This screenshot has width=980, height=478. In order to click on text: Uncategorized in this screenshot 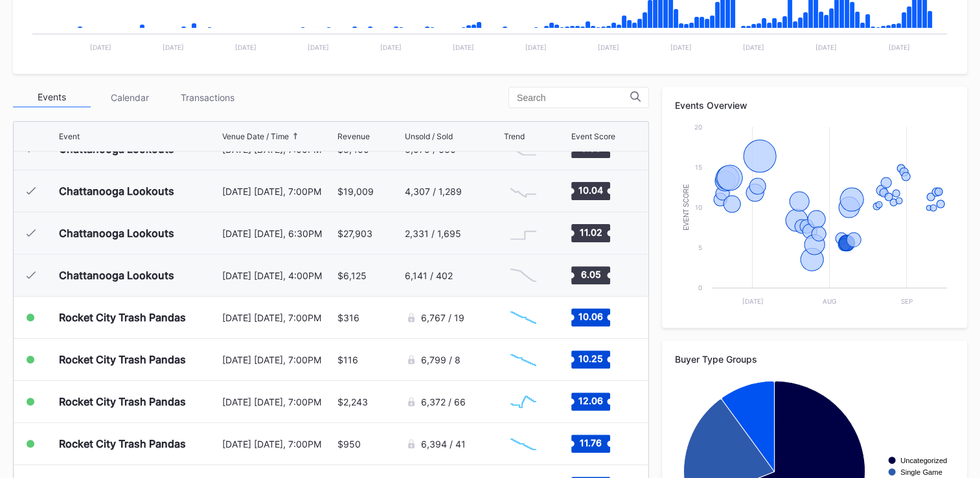, I will do `click(924, 460)`.